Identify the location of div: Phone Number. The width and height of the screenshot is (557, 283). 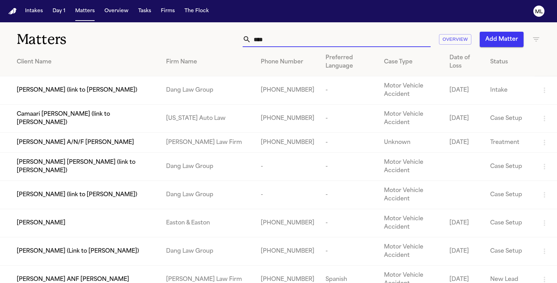
(288, 62).